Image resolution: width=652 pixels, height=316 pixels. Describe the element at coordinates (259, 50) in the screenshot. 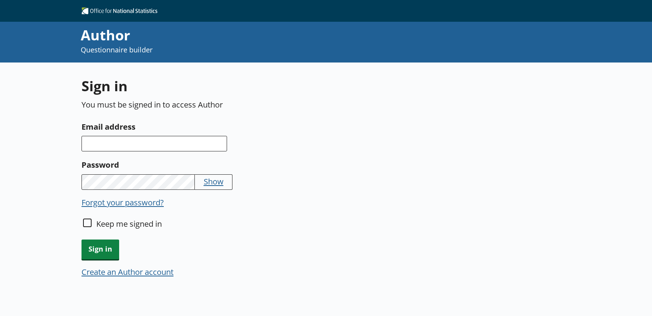

I see `p: Questionnaire builder` at that location.